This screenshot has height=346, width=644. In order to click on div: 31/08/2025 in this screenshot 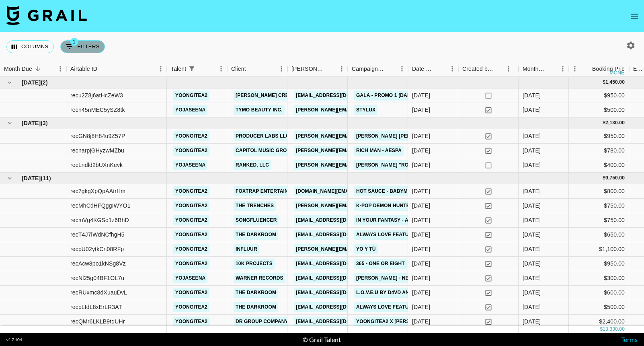, I will do `click(421, 150)`.